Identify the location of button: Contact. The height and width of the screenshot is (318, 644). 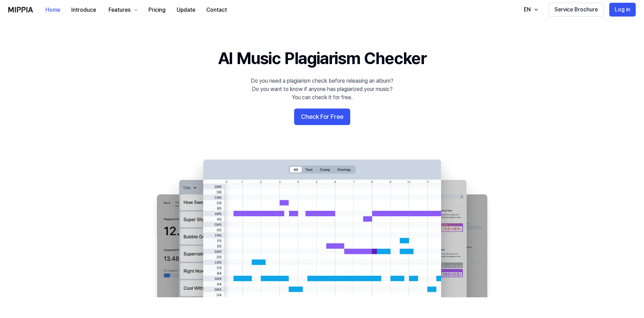
(216, 10).